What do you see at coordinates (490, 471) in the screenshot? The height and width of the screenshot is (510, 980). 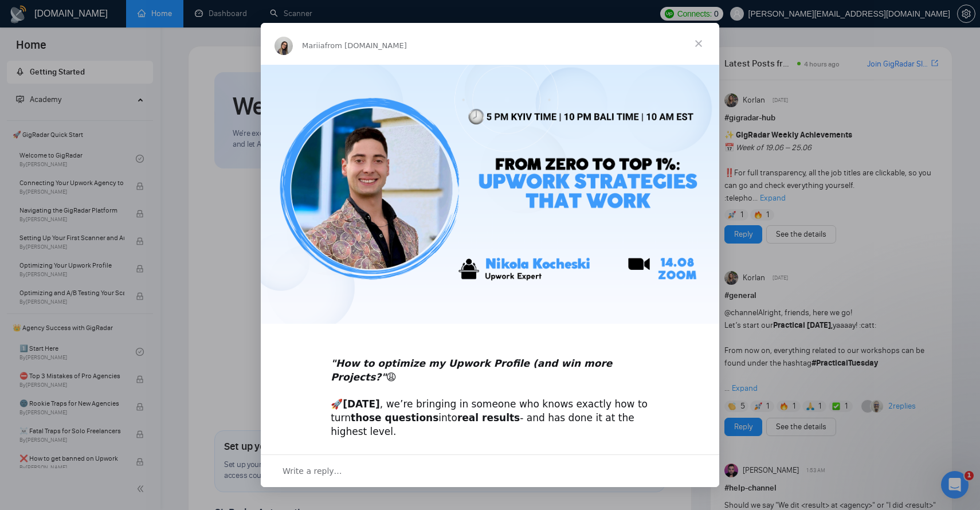 I see `div: Open conversation and reply` at bounding box center [490, 471].